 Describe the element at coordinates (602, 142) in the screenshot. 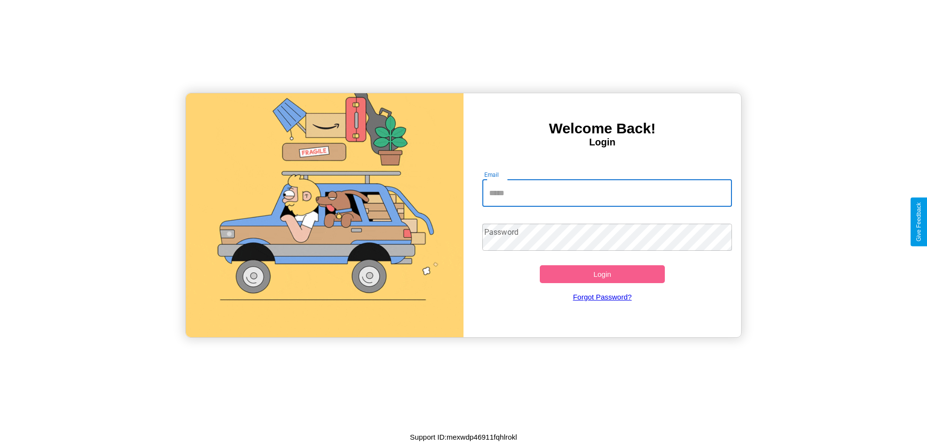

I see `h4: Login` at that location.